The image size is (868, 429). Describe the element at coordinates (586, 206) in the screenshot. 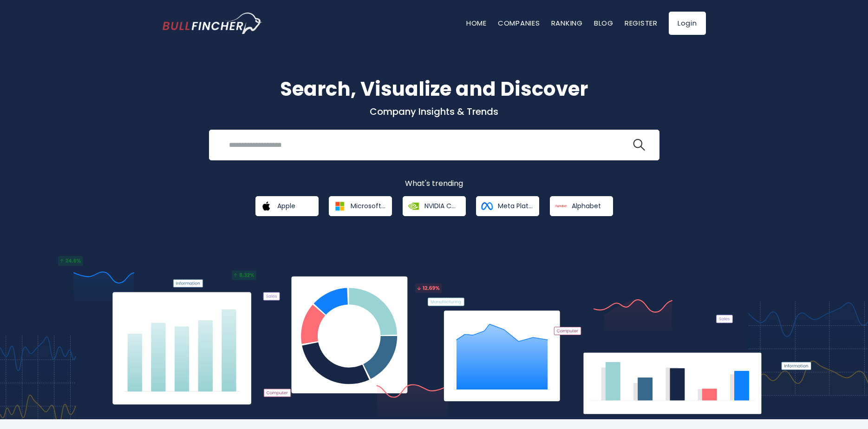

I see `span: Alphabet` at that location.